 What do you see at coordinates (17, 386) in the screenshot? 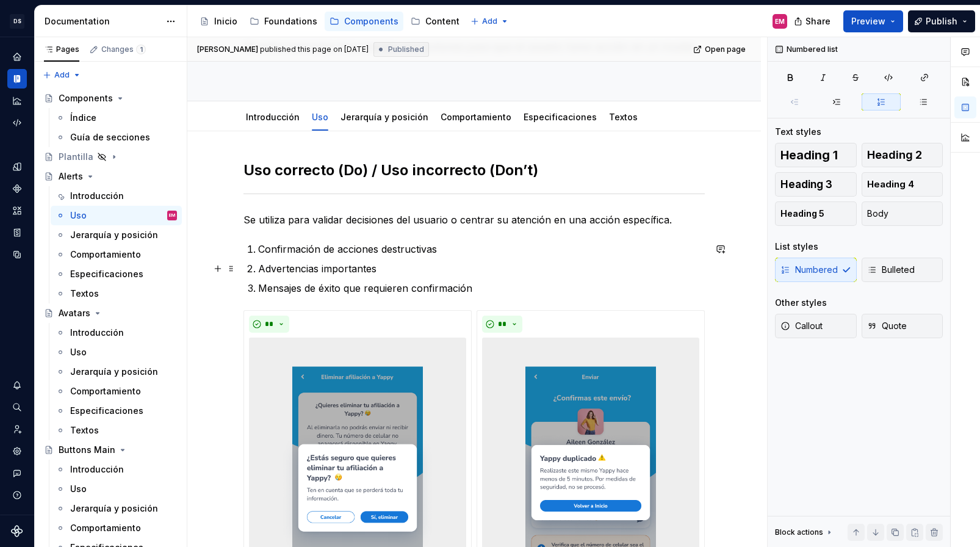
I see `div: Notifications` at bounding box center [17, 386].